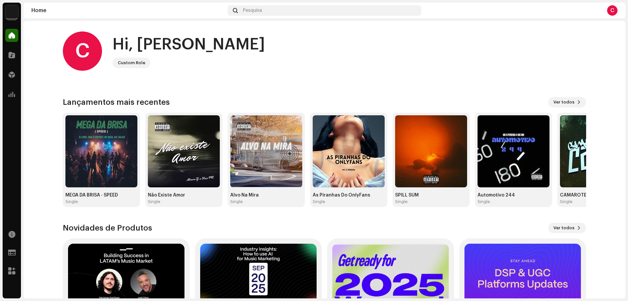 The height and width of the screenshot is (301, 628). Describe the element at coordinates (101, 195) in the screenshot. I see `div: MEGA DA BRISA - SPEED` at that location.